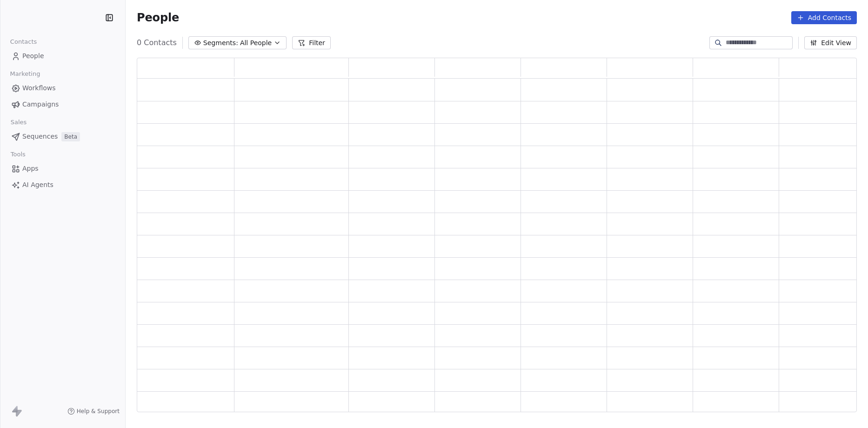 This screenshot has width=868, height=428. Describe the element at coordinates (62, 104) in the screenshot. I see `a: Campaigns` at that location.